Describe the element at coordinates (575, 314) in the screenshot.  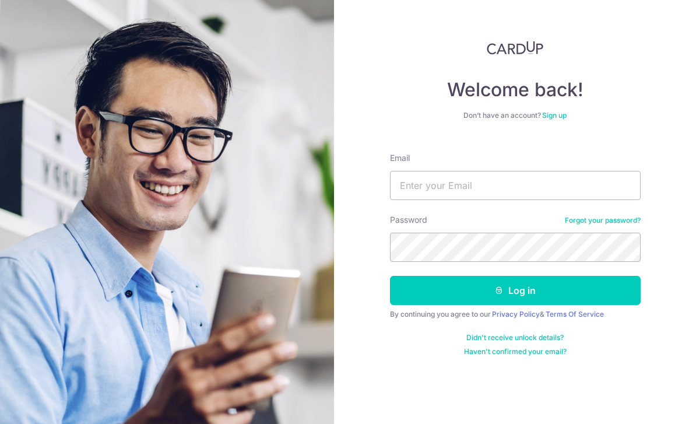
I see `a: Terms Of Service` at that location.